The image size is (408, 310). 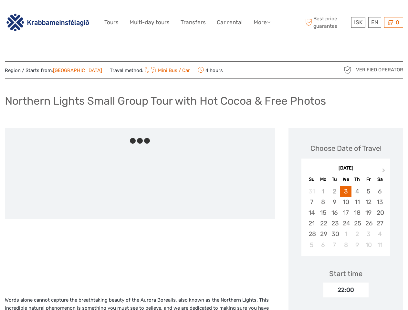 I want to click on div: Choose Sunday, September 28th, 2025, so click(x=311, y=234).